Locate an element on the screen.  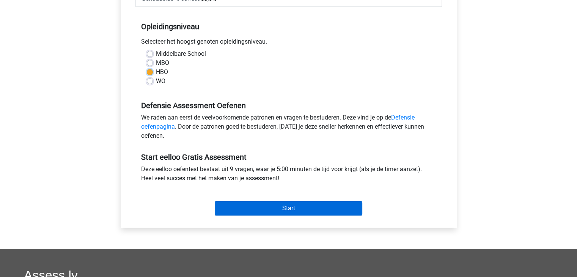
h5: Start eelloo Gratis Assessment is located at coordinates (289, 157).